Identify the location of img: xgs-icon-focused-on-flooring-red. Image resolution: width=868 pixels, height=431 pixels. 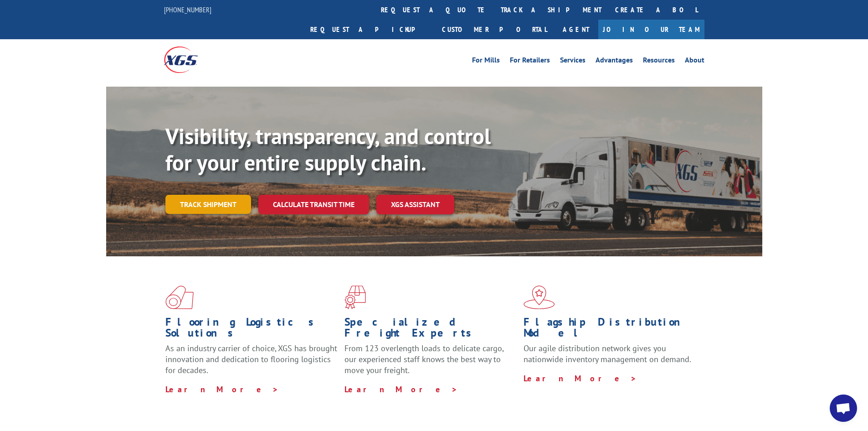
(355, 297).